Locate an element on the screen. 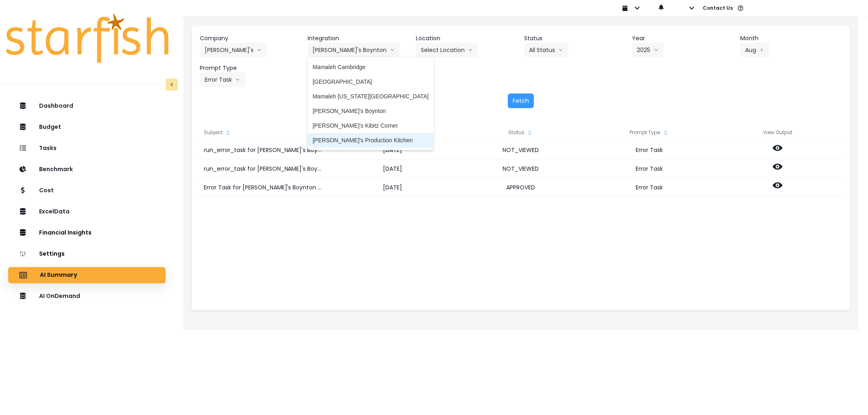 The width and height of the screenshot is (868, 415). span: Mamaleh Cambridge is located at coordinates (370, 67).